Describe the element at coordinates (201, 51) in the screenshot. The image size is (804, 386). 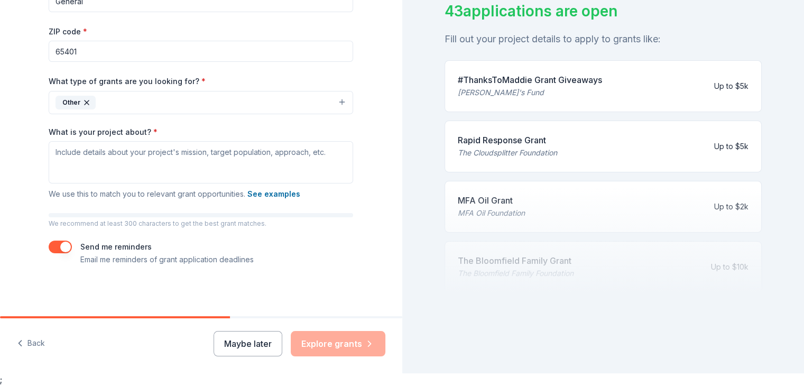
I see `input: 12345 (U.S. only)` at that location.